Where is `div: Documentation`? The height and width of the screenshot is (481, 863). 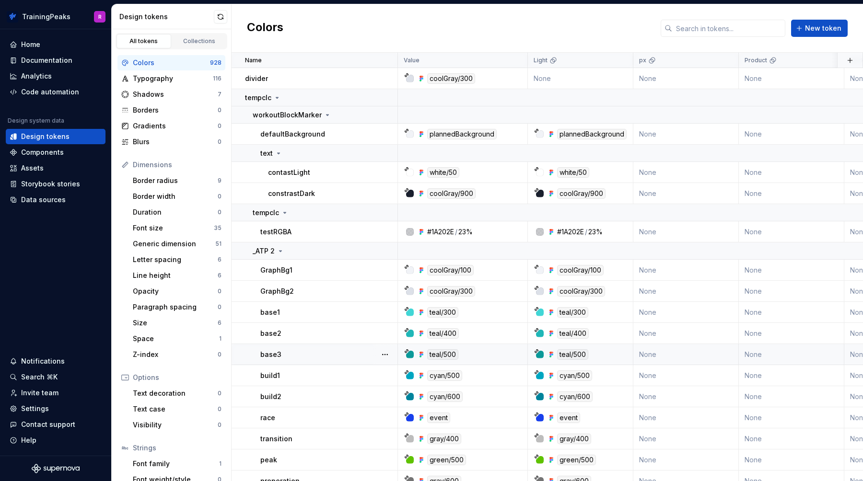 div: Documentation is located at coordinates (46, 60).